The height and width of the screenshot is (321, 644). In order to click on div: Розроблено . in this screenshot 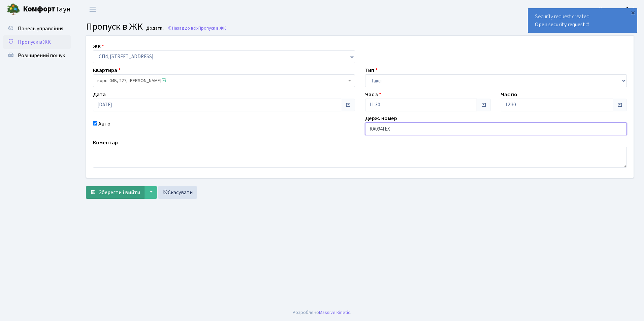, I will do `click(322, 312)`.